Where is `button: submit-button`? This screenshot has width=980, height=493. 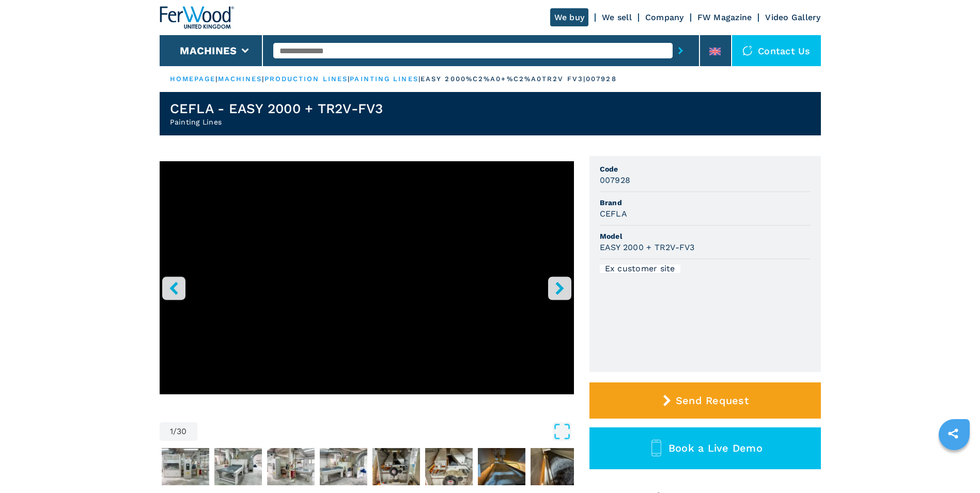 button: submit-button is located at coordinates (680, 51).